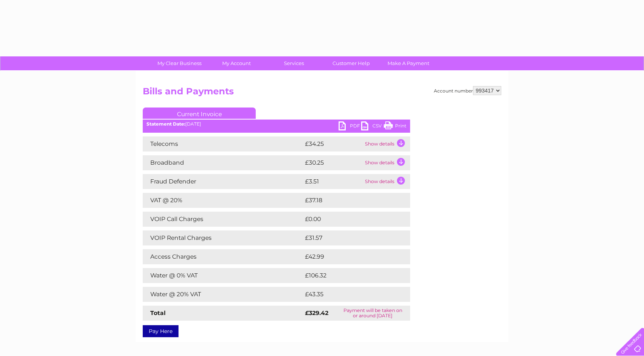  I want to click on a: PDF, so click(350, 127).